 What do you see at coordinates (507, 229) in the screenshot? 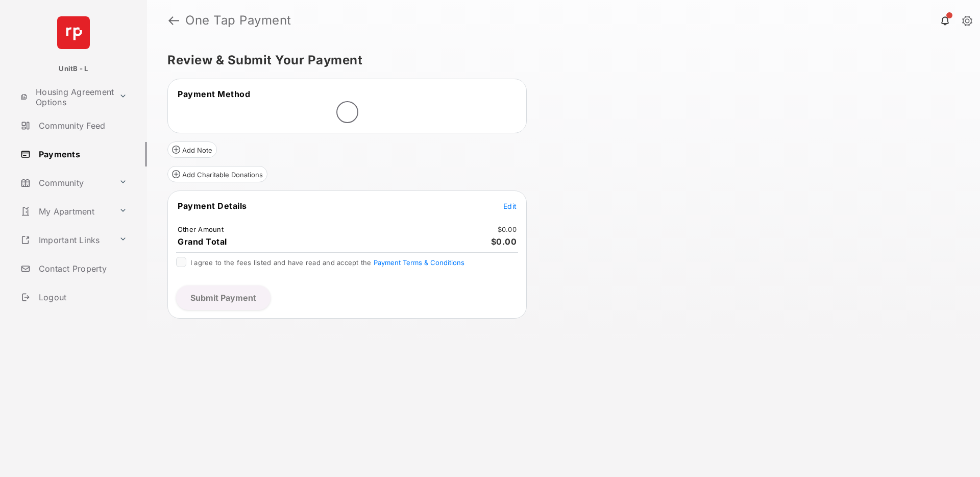
I see `td: $0.00` at bounding box center [507, 229].